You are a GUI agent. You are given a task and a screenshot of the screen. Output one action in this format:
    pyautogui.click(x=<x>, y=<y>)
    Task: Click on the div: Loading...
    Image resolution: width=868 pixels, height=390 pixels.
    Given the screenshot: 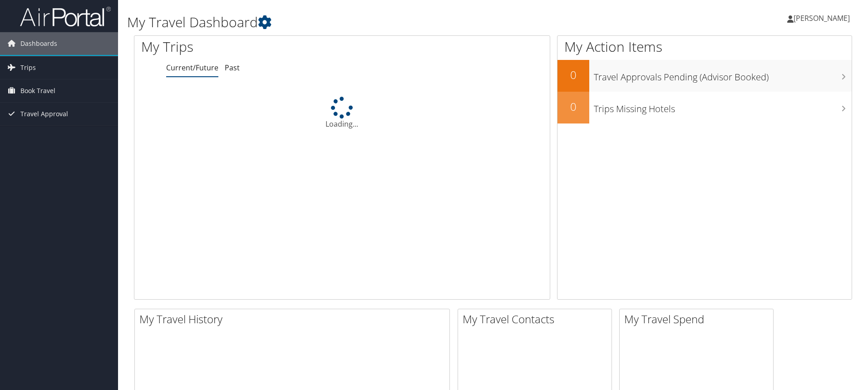 What is the action you would take?
    pyautogui.click(x=342, y=113)
    